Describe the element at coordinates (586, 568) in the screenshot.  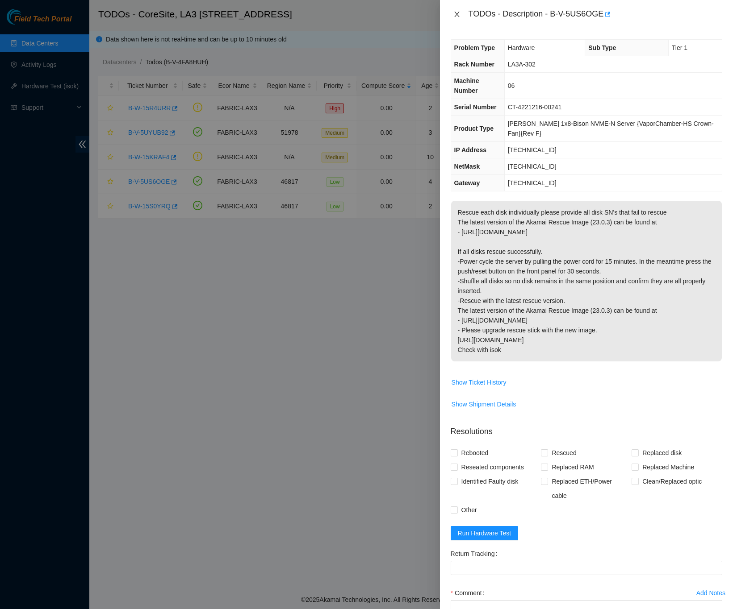
I see `input: Return Tracking` at that location.